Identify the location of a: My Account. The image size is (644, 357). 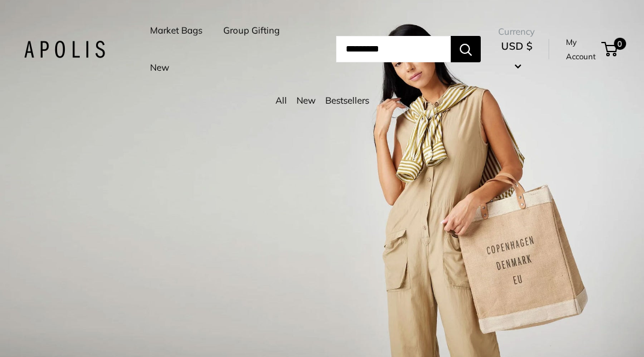
(582, 49).